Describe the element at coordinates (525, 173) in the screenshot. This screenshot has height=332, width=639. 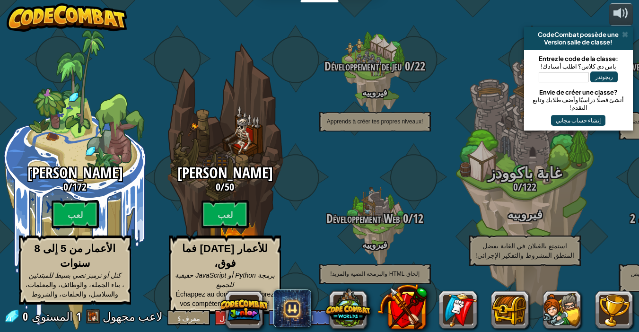
I see `font: غابة باكوودز` at that location.